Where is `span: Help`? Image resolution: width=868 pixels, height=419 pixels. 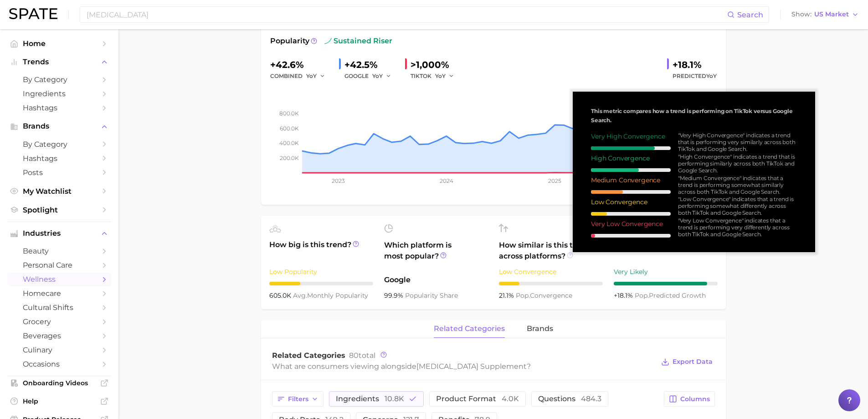 span: Help is located at coordinates (59, 401).